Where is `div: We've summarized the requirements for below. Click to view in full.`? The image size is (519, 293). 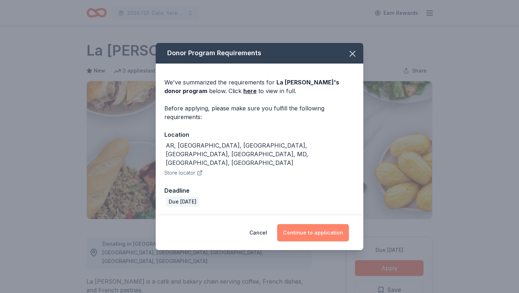 div: We've summarized the requirements for below. Click to view in full. is located at coordinates (260, 87).